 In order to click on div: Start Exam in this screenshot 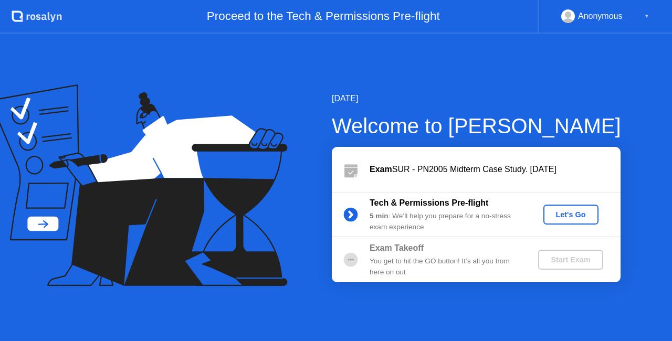, I will do `click(570, 260)`.